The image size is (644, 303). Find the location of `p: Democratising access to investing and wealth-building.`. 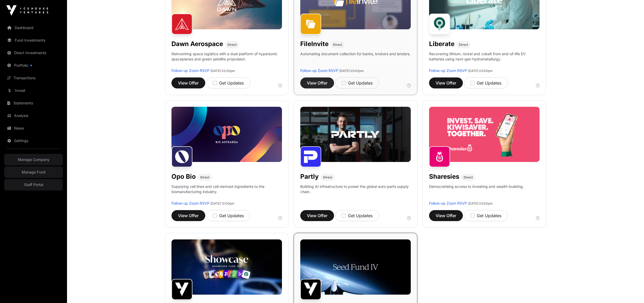

p: Democratising access to investing and wealth-building. is located at coordinates (476, 192).